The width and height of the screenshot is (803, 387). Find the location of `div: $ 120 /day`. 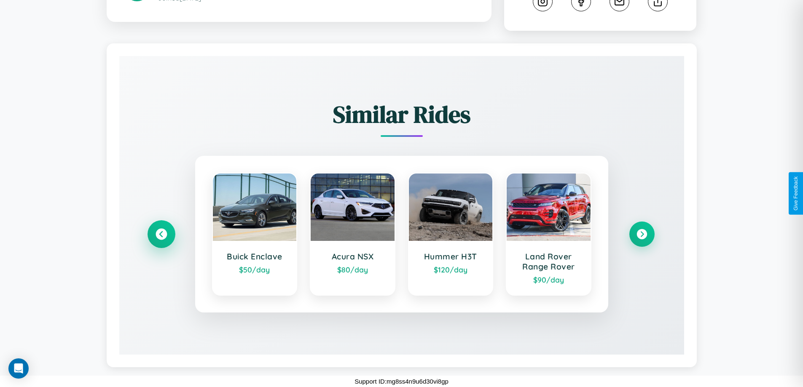

div: $ 120 /day is located at coordinates (451, 270).